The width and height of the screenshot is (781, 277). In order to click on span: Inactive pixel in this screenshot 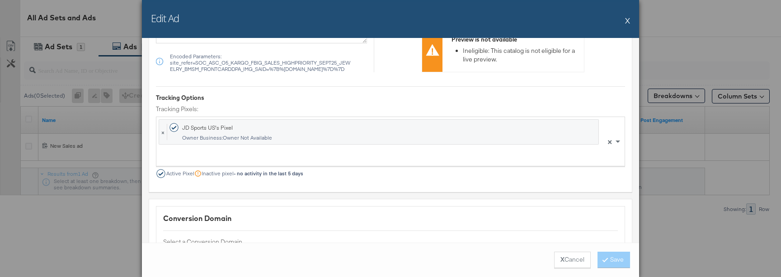, I will do `click(252, 174)`.